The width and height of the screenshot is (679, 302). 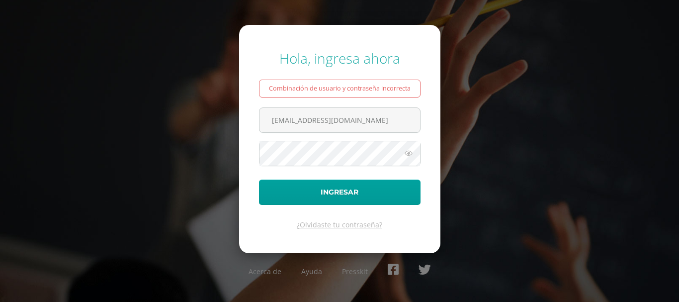 I want to click on a: ¿Olvidaste tu contraseña?, so click(x=340, y=224).